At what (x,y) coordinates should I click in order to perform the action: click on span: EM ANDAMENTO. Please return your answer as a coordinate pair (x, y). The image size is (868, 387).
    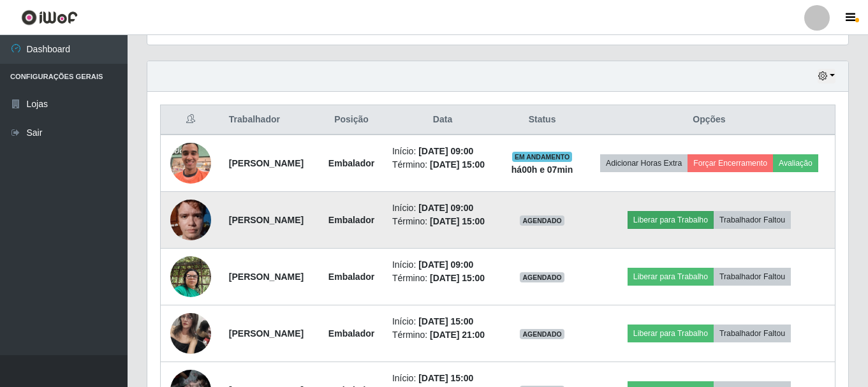
    Looking at the image, I should click on (542, 157).